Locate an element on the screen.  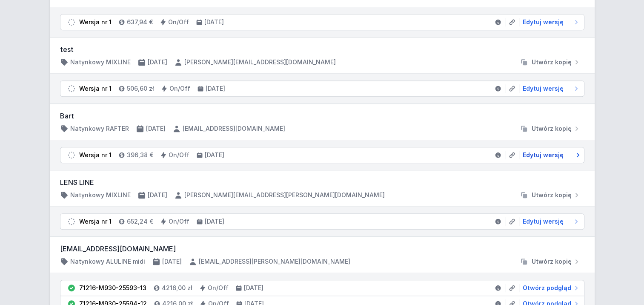
h3: LENS LINE is located at coordinates (322, 182).